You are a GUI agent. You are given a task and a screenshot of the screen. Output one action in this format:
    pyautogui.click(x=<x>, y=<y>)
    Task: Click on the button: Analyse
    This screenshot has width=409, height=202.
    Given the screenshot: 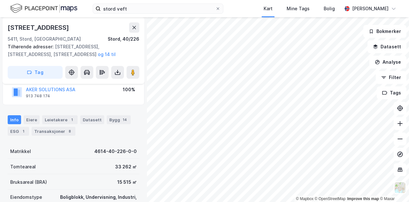 What is the action you would take?
    pyautogui.click(x=388, y=62)
    